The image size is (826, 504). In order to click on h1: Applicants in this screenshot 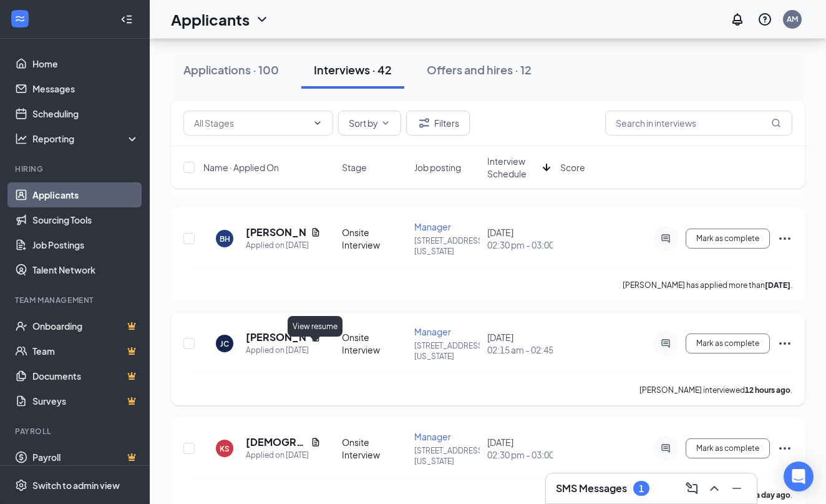, I will do `click(211, 20)`.